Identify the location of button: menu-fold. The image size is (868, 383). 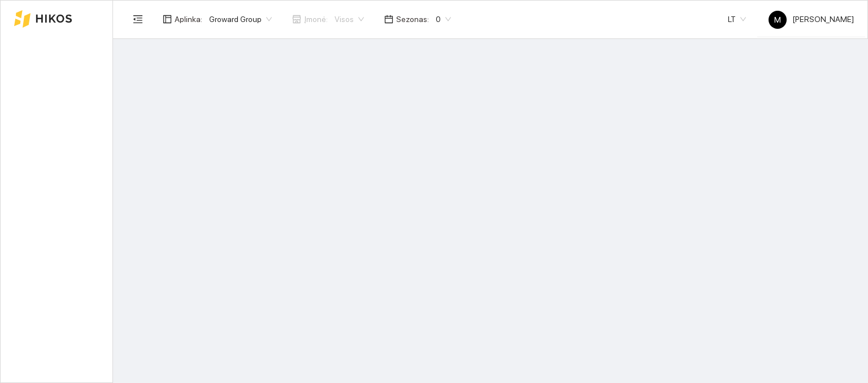
(138, 19).